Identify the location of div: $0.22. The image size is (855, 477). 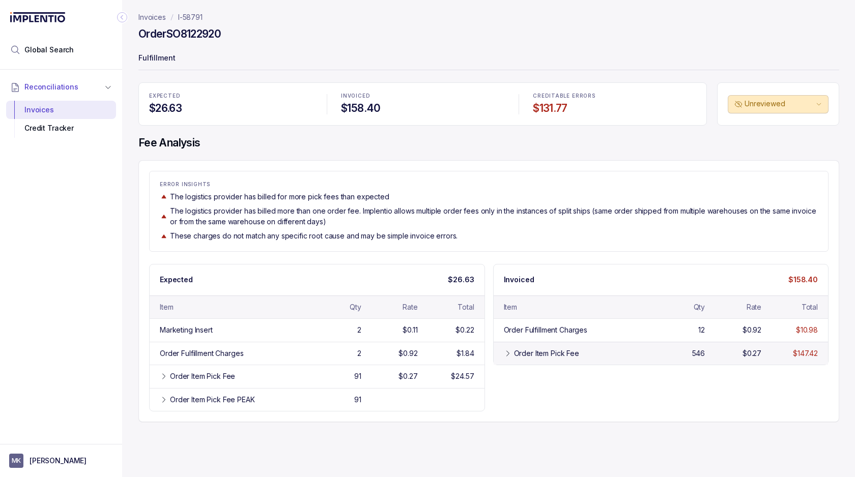
(464, 330).